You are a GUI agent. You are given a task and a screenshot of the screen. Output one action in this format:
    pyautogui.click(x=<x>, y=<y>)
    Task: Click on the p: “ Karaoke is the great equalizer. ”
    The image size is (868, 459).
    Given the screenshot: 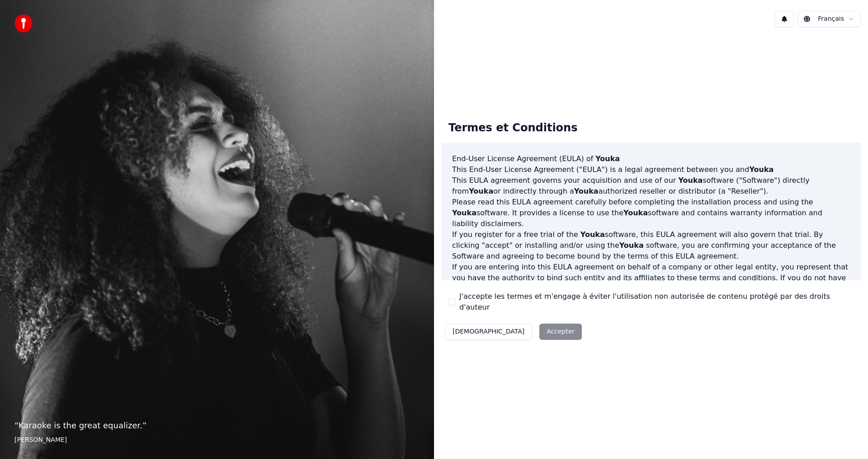 What is the action you would take?
    pyautogui.click(x=217, y=426)
    